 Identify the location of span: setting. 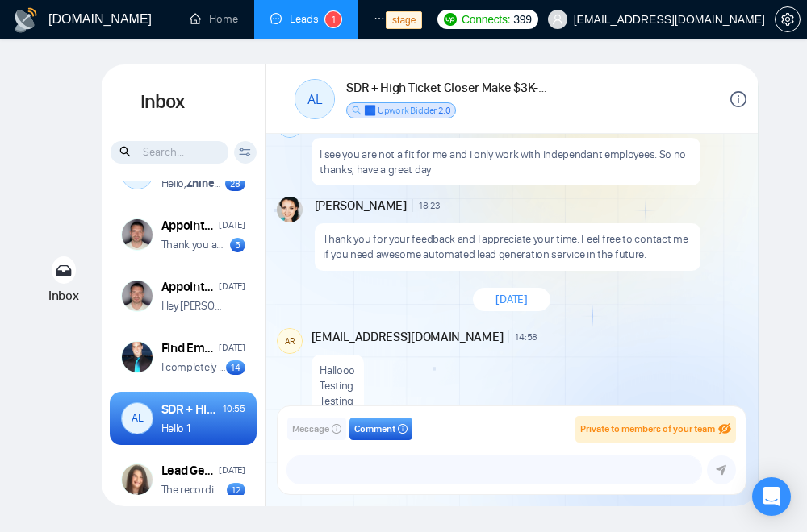
(788, 19).